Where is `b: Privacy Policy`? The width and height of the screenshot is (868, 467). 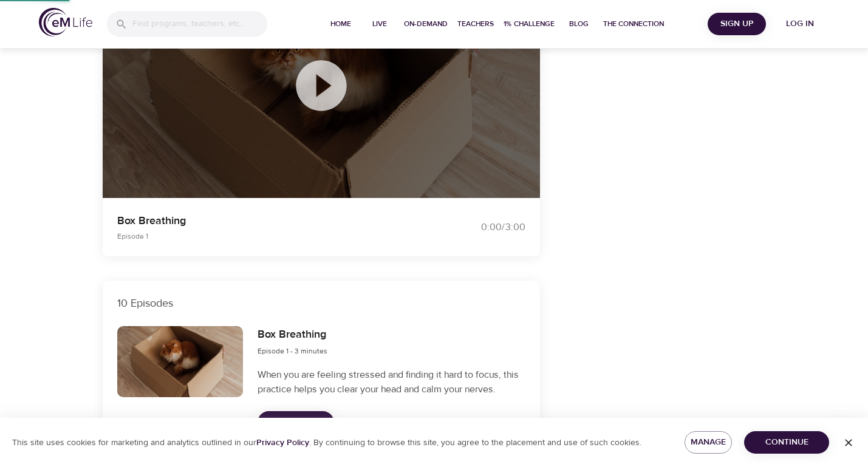 b: Privacy Policy is located at coordinates (282, 443).